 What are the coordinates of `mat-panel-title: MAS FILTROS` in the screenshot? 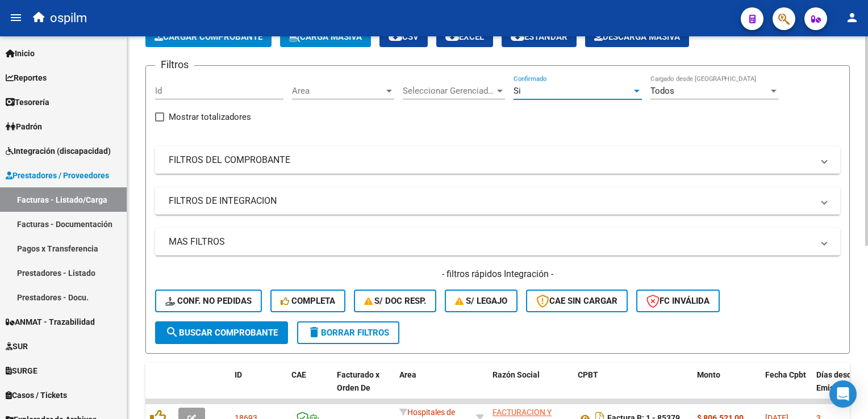 It's located at (491, 242).